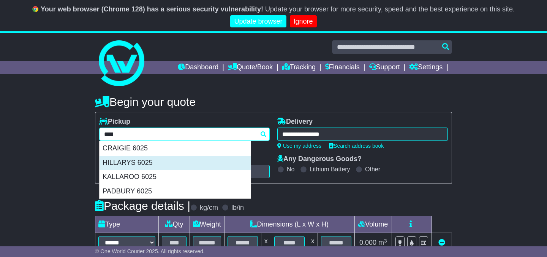 Image resolution: width=547 pixels, height=257 pixels. Describe the element at coordinates (251, 68) in the screenshot. I see `a: Quote/Book` at that location.